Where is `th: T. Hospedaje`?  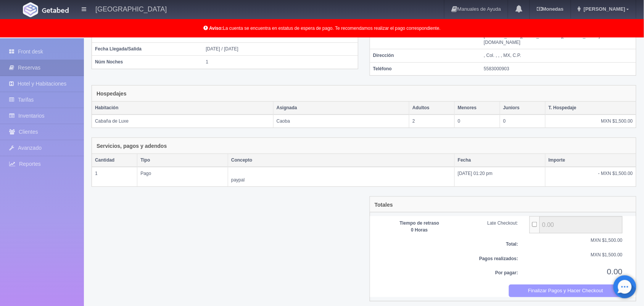 th: T. Hospedaje is located at coordinates (590, 108).